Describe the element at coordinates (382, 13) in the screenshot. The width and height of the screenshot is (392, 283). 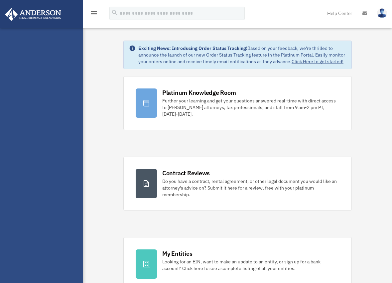
I see `img: User Pic` at that location.